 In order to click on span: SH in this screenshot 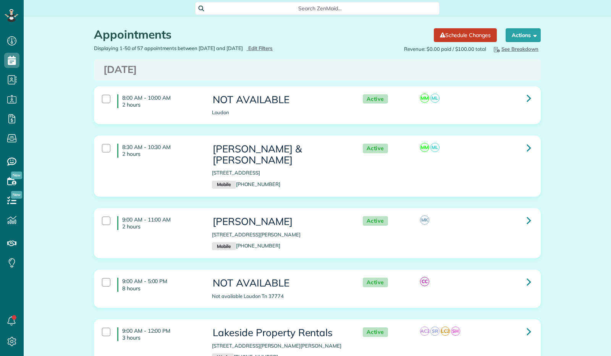, I will do `click(456, 331)`.